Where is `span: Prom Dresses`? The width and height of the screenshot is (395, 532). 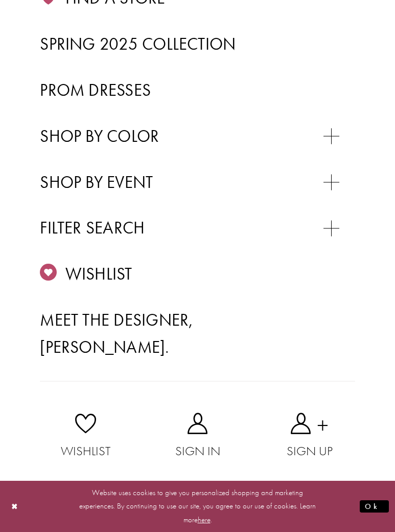
span: Prom Dresses is located at coordinates (95, 91).